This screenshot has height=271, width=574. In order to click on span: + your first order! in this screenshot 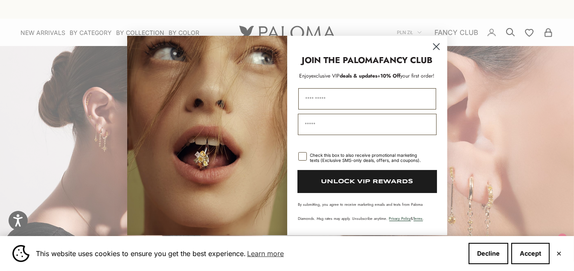, I will do `click(406, 76)`.